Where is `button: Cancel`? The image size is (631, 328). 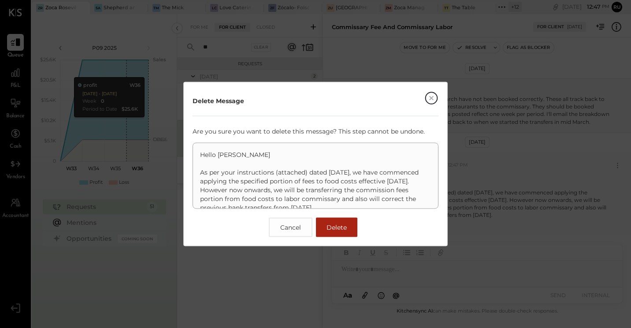 button: Cancel is located at coordinates (290, 227).